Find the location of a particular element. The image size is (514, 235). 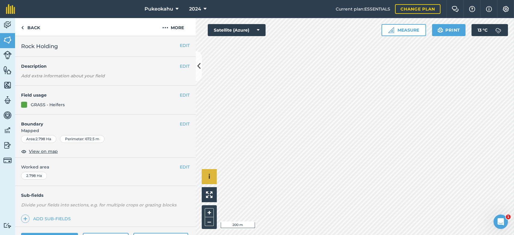

button: Satellite (Azure) is located at coordinates (237, 30).